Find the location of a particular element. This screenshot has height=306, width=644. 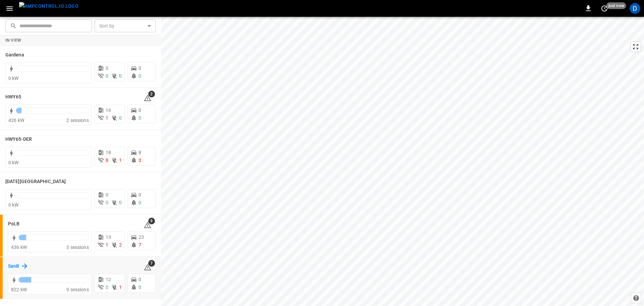

h6: Gardena is located at coordinates (15, 55).